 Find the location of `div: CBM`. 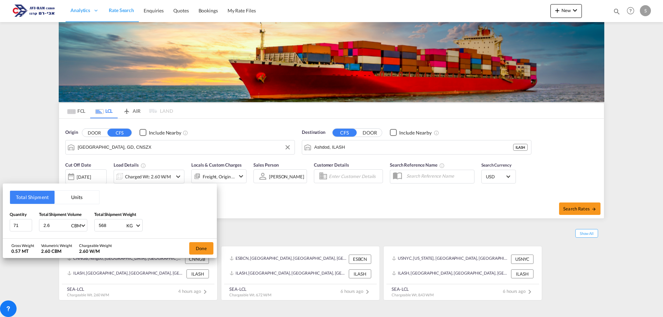

div: CBM is located at coordinates (76, 226).